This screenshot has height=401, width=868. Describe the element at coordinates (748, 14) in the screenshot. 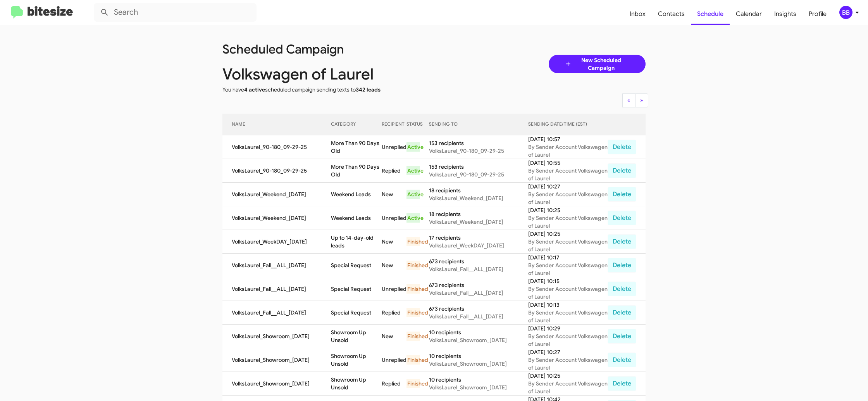

I see `a: Calendar` at that location.